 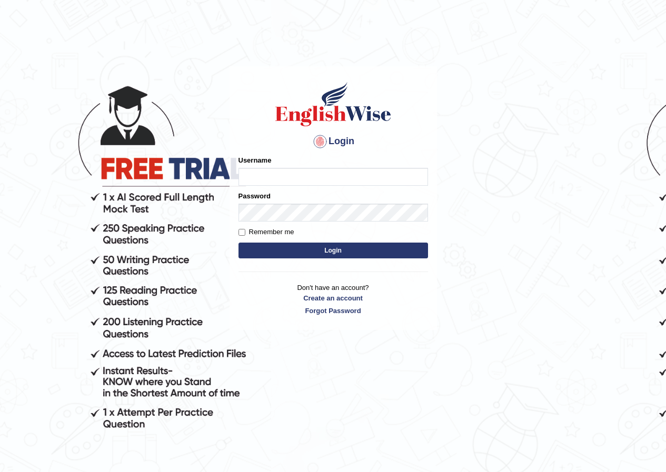 I want to click on button: Login, so click(x=333, y=251).